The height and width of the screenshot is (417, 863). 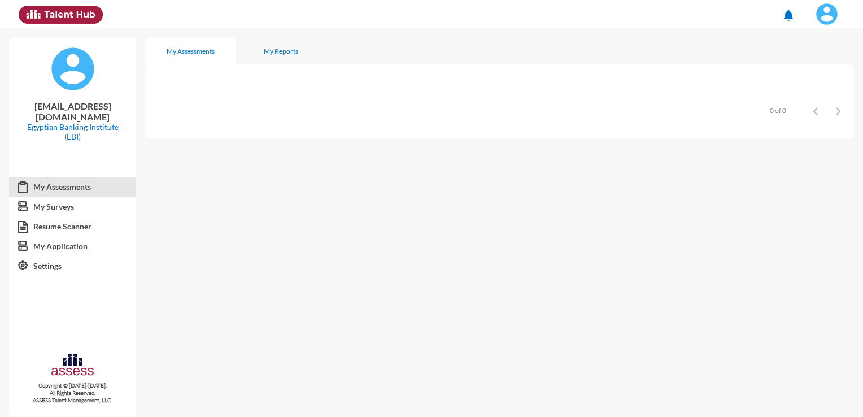 What do you see at coordinates (72, 187) in the screenshot?
I see `a: My Assessments` at bounding box center [72, 187].